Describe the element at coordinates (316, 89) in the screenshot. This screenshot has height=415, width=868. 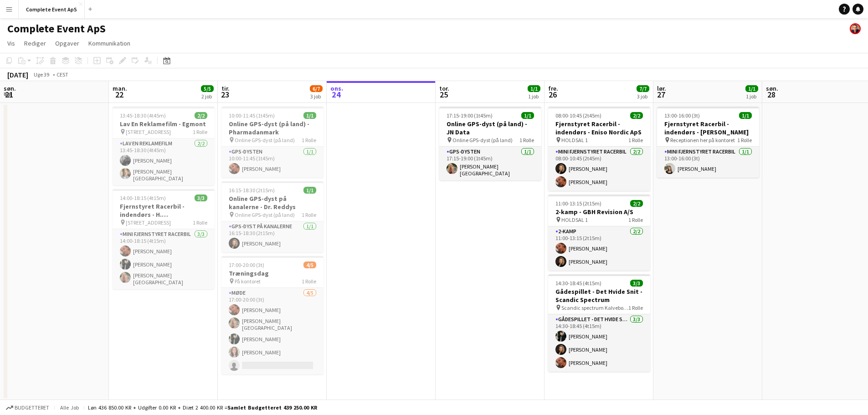
I see `span: 6/7` at that location.